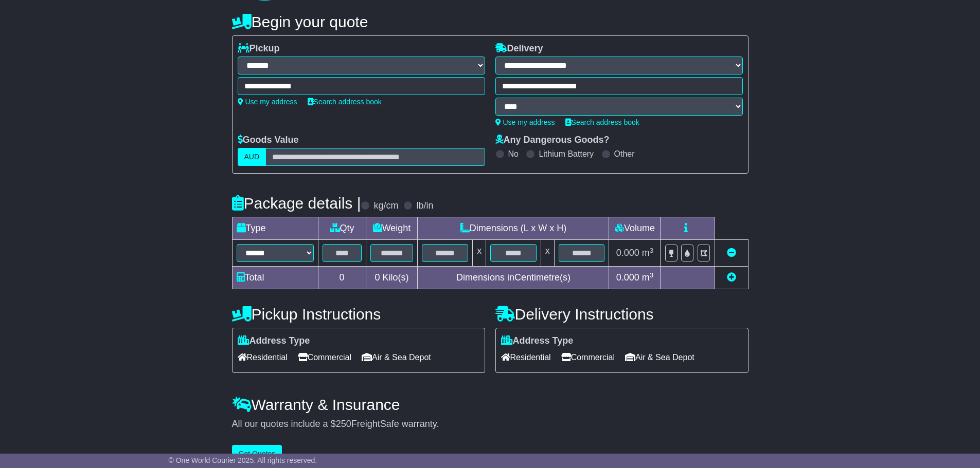 This screenshot has width=980, height=468. Describe the element at coordinates (342, 229) in the screenshot. I see `td: Qty` at that location.